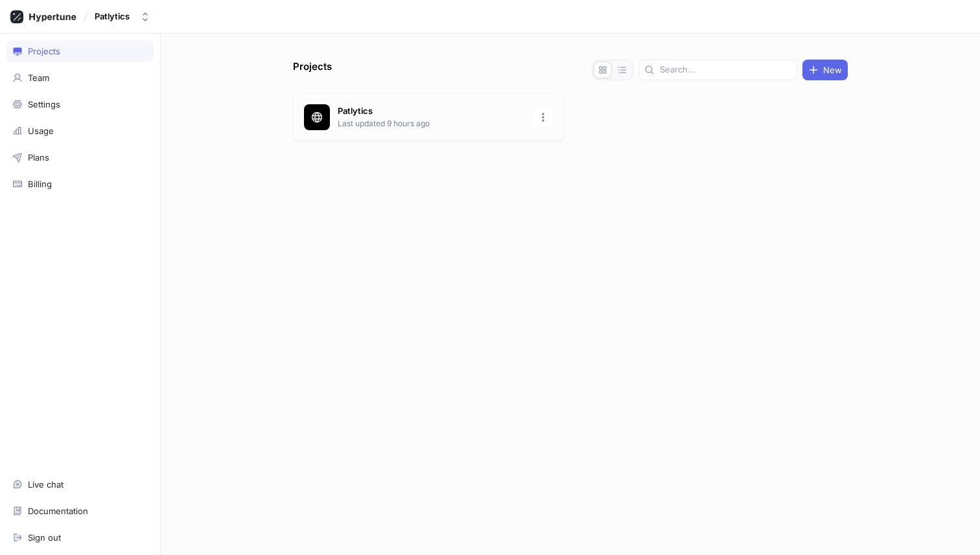 This screenshot has width=980, height=555. What do you see at coordinates (41, 131) in the screenshot?
I see `div: Usage` at bounding box center [41, 131].